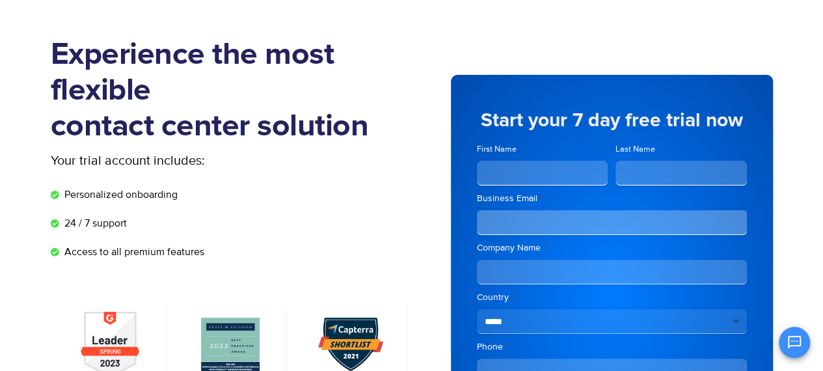 Image resolution: width=823 pixels, height=371 pixels. What do you see at coordinates (611, 297) in the screenshot?
I see `label: Country` at bounding box center [611, 297].